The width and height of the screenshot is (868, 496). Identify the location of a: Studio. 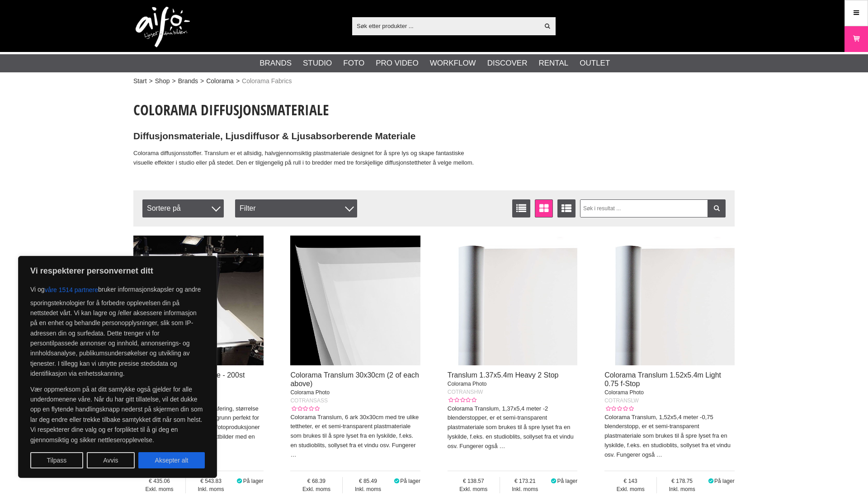
(317, 63).